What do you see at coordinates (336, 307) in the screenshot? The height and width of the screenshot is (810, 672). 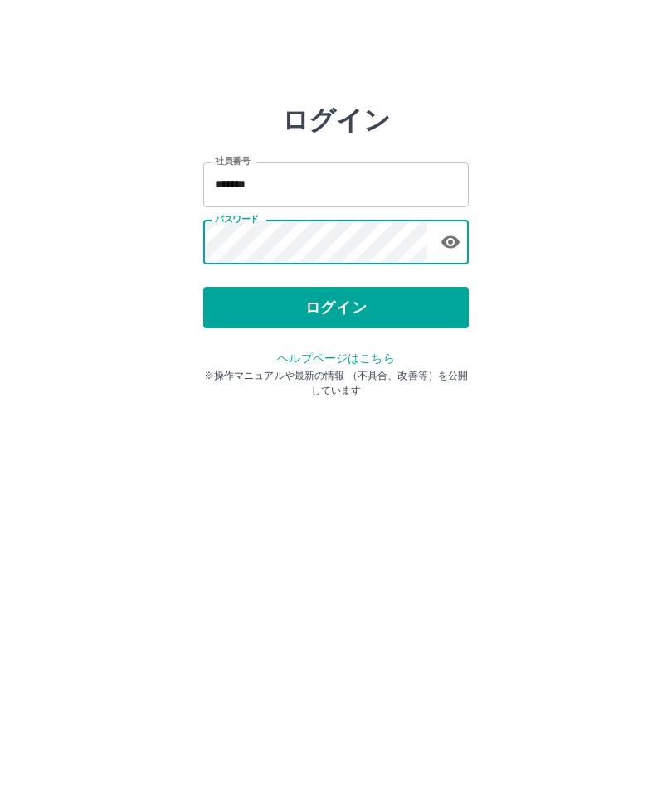 I see `button: ログイン` at bounding box center [336, 307].